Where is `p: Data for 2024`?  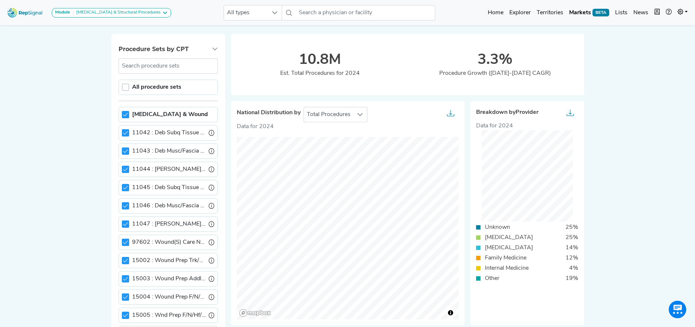 p: Data for 2024 is located at coordinates (348, 127).